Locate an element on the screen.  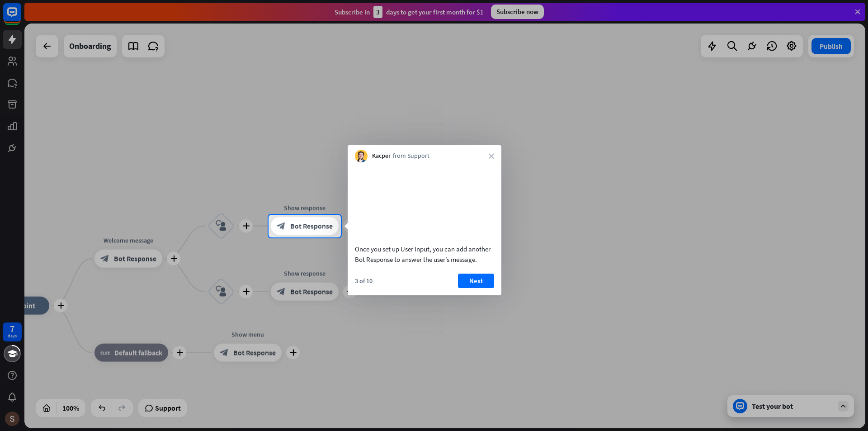
i: block_bot_response is located at coordinates (281, 226).